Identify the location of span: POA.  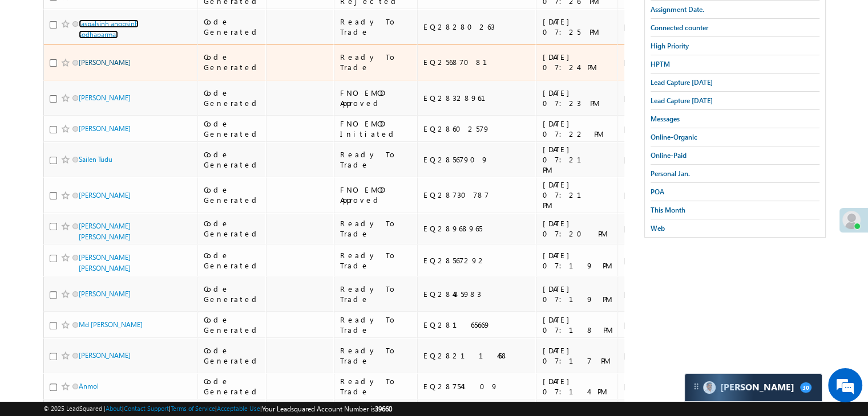
(657, 192).